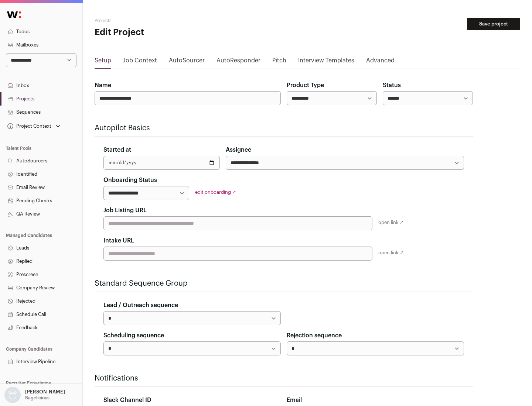  I want to click on label: Onboarding Status, so click(130, 180).